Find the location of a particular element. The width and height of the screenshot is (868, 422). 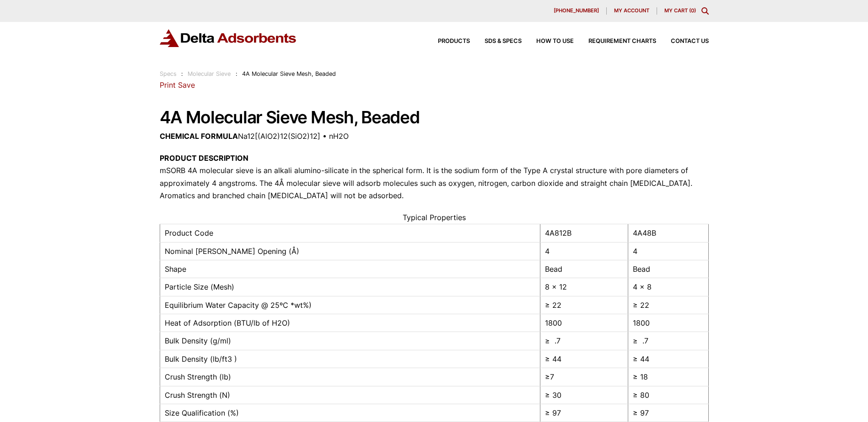

td: Heat of Adsorption (BTU/lb of H2O) is located at coordinates (350, 323).